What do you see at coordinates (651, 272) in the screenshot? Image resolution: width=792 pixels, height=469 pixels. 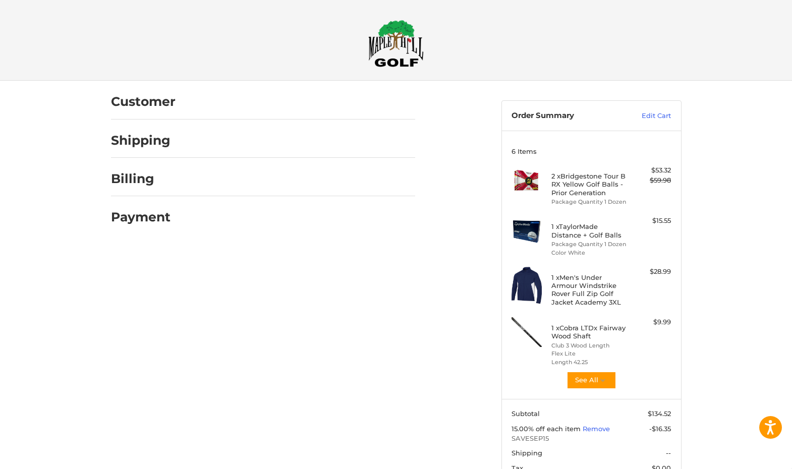 I see `div: $28.99` at bounding box center [651, 272].